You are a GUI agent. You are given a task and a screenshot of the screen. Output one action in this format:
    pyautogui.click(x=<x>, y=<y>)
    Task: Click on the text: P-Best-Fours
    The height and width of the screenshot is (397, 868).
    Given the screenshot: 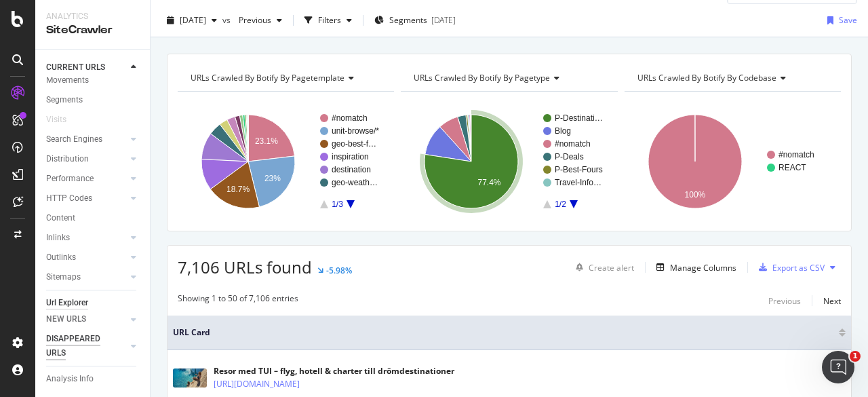 What is the action you would take?
    pyautogui.click(x=579, y=169)
    